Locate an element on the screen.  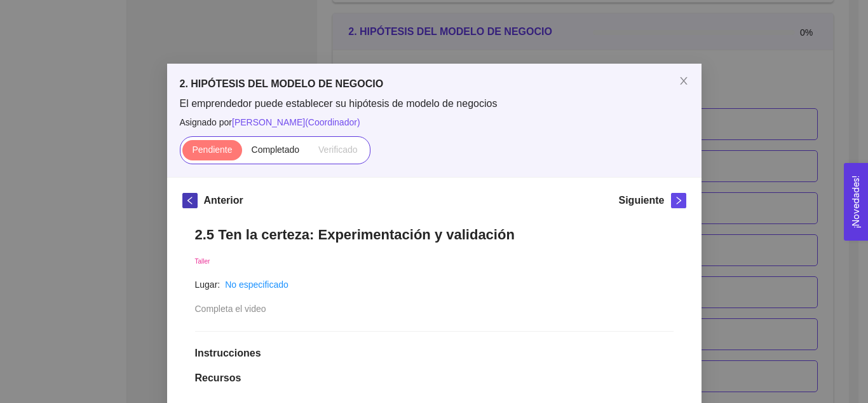
span: close is located at coordinates (683, 81).